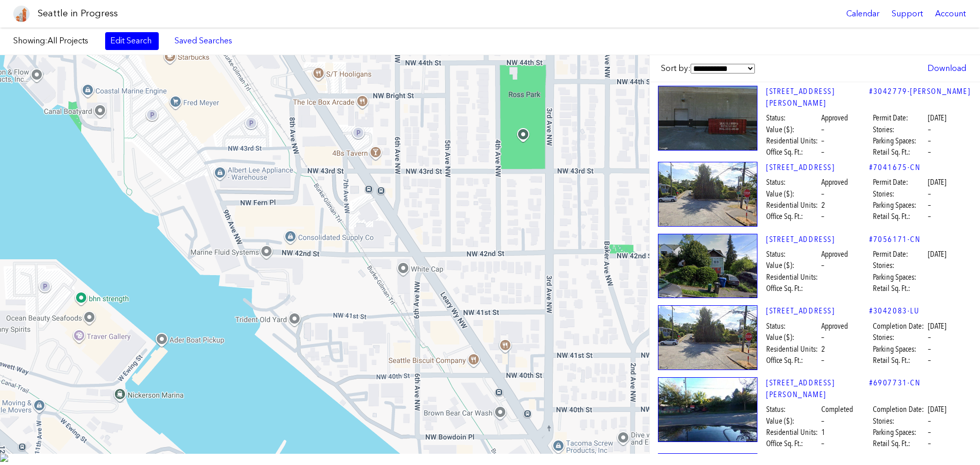  What do you see at coordinates (895, 383) in the screenshot?
I see `a: #6907731-CN` at bounding box center [895, 383].